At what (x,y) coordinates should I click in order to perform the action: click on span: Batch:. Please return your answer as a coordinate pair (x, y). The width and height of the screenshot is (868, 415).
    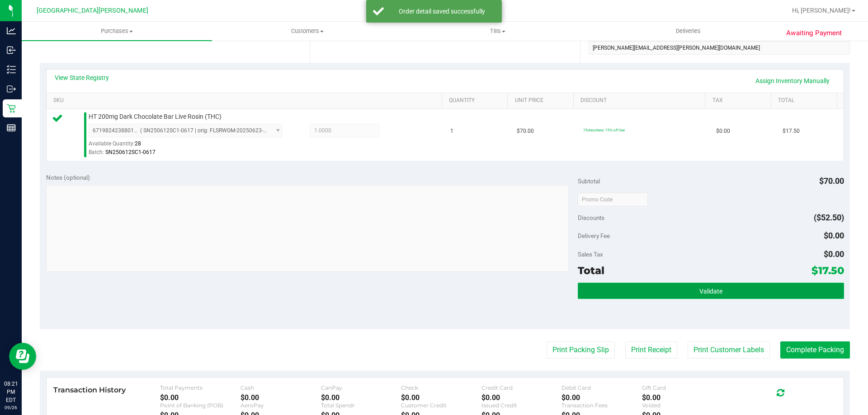
    Looking at the image, I should click on (96, 153).